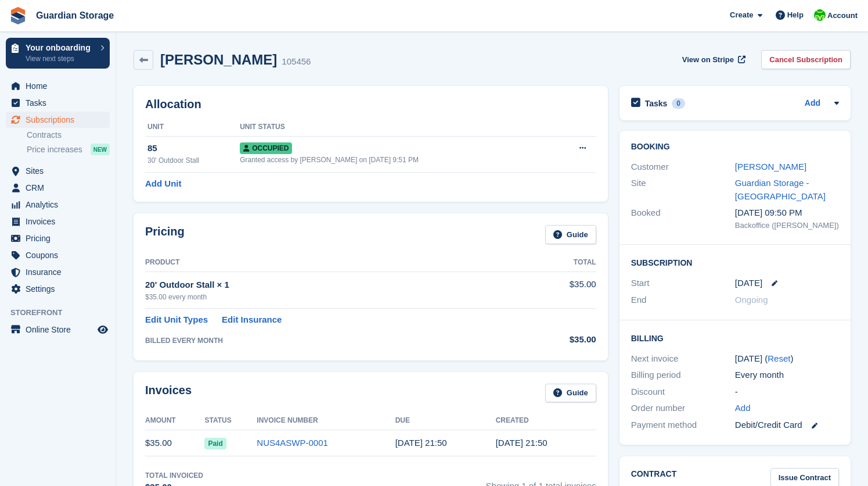  I want to click on span: Help, so click(796, 15).